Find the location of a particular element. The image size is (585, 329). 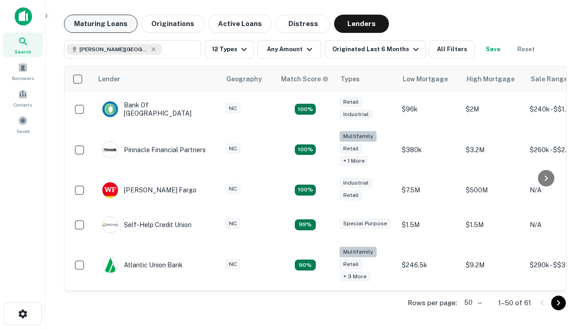

div: Lender is located at coordinates (109, 79).